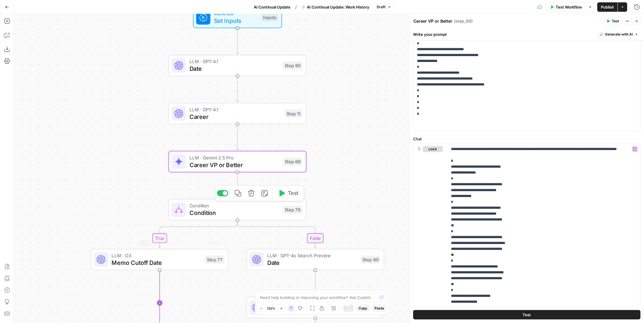 The height and width of the screenshot is (323, 644). I want to click on div: WorkflowSet InputsInputs, so click(238, 17).